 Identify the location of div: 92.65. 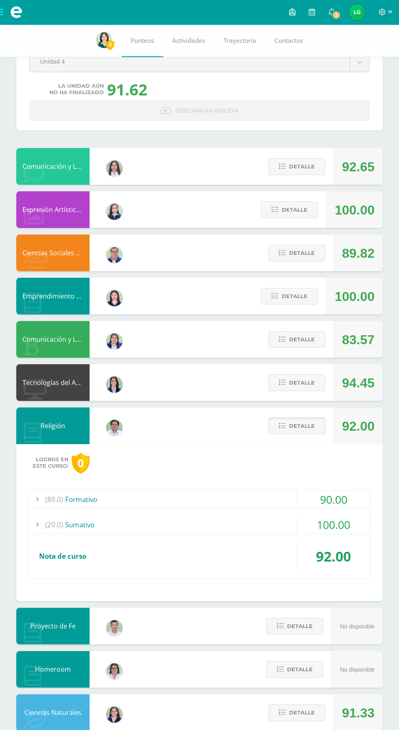
(359, 167).